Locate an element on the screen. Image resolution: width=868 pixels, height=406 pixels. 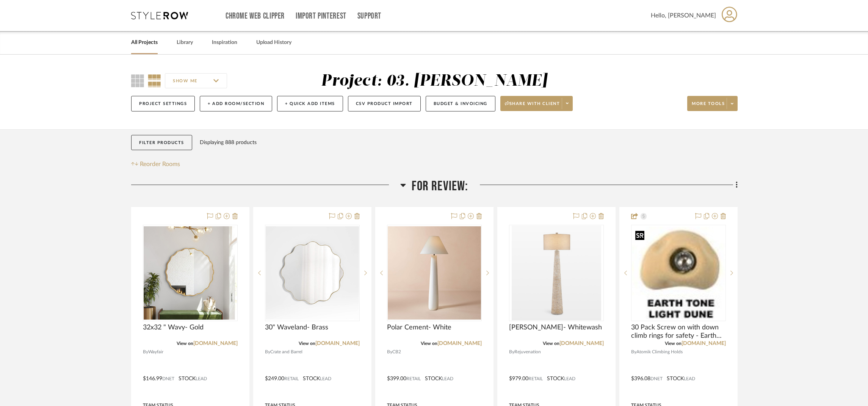
span: 30" Waveland- Brass is located at coordinates (296, 327).